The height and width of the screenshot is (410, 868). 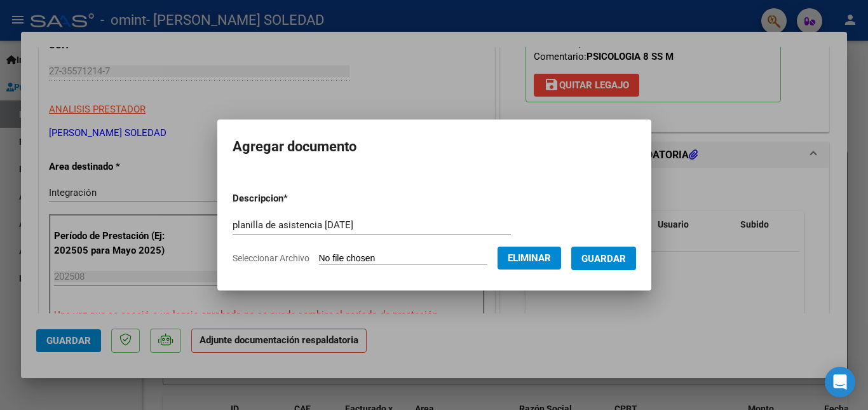 I want to click on button: Eliminar, so click(x=530, y=258).